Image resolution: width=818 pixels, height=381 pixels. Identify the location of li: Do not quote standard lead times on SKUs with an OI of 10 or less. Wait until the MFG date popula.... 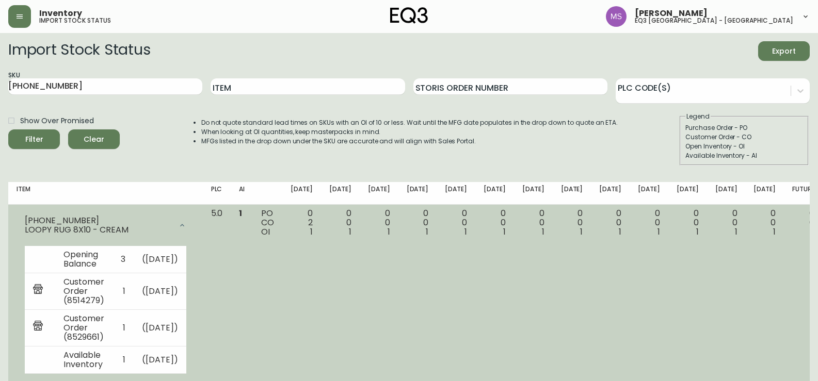
(410, 123).